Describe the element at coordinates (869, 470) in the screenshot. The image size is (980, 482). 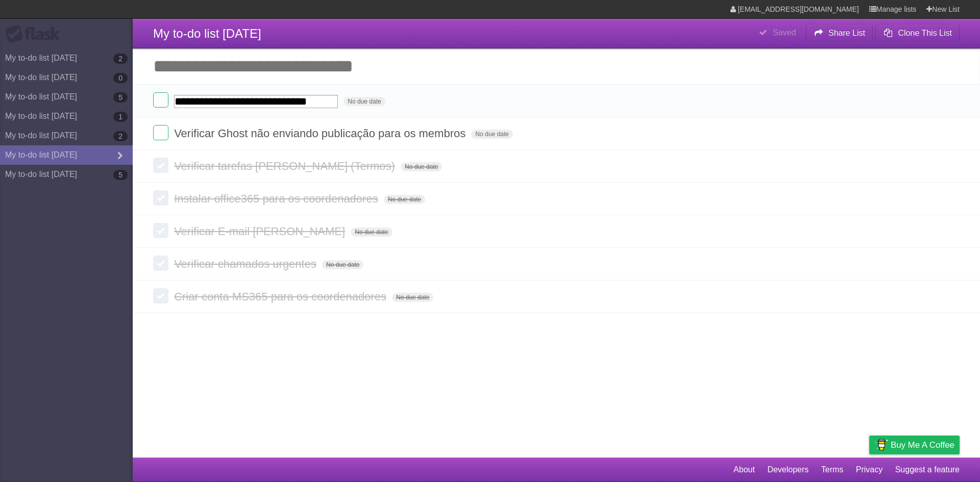
I see `a: Privacy` at that location.